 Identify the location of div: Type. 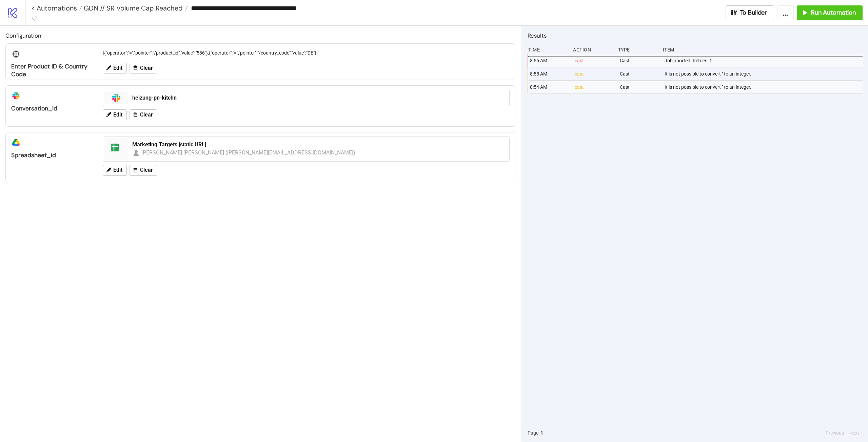
(637, 50).